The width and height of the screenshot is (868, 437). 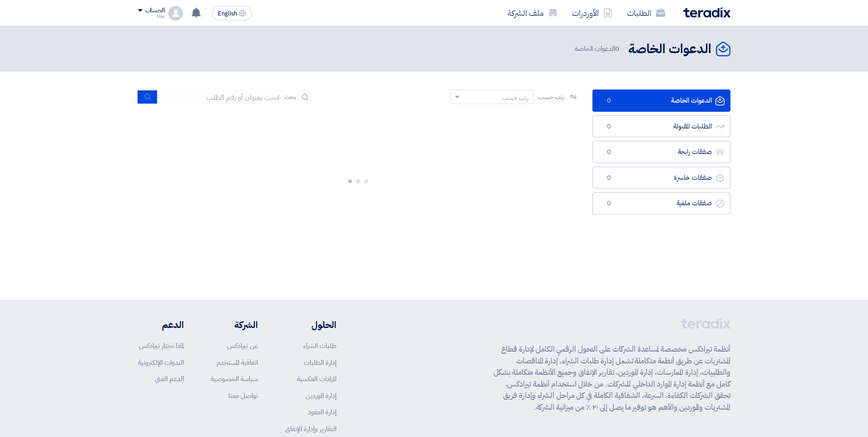 I want to click on button: English, so click(x=232, y=13).